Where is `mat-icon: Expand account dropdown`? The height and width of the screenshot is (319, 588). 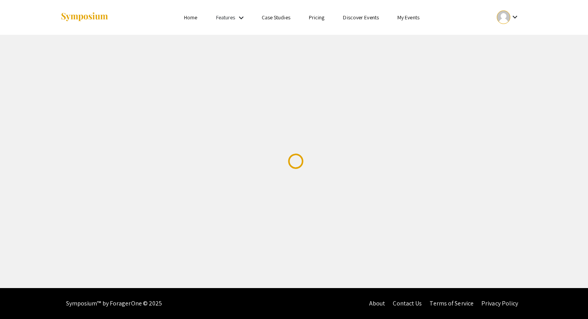
mat-icon: Expand account dropdown is located at coordinates (515, 17).